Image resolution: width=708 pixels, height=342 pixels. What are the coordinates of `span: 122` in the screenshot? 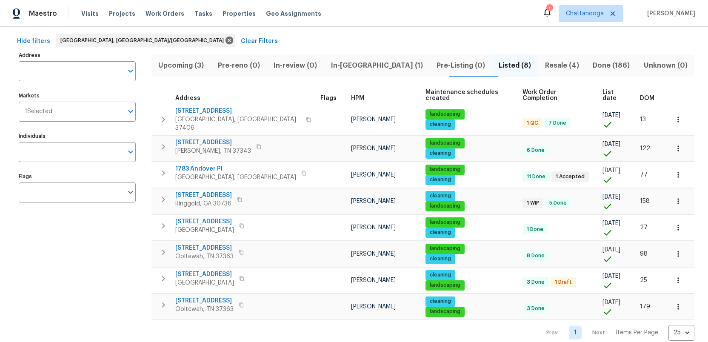 It's located at (645, 148).